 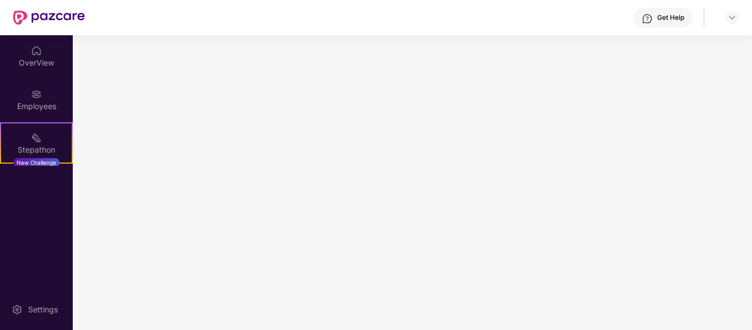 I want to click on img: svg+xml;base64,PHN2ZyBpZD0iSG9tZSIgeG1sbnM9Imh0dHA6Ly93d3cudzMub3JnLzIwMDAvc3ZnIiB3aWR0aD0iMjAiIG..., so click(x=36, y=51).